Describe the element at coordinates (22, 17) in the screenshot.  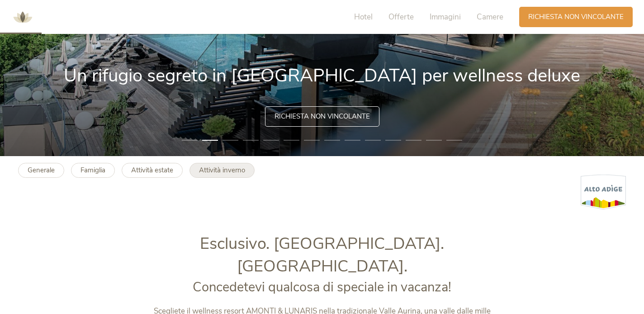
I see `img: AMONTI & LUNARIS Wellnessresort` at that location.